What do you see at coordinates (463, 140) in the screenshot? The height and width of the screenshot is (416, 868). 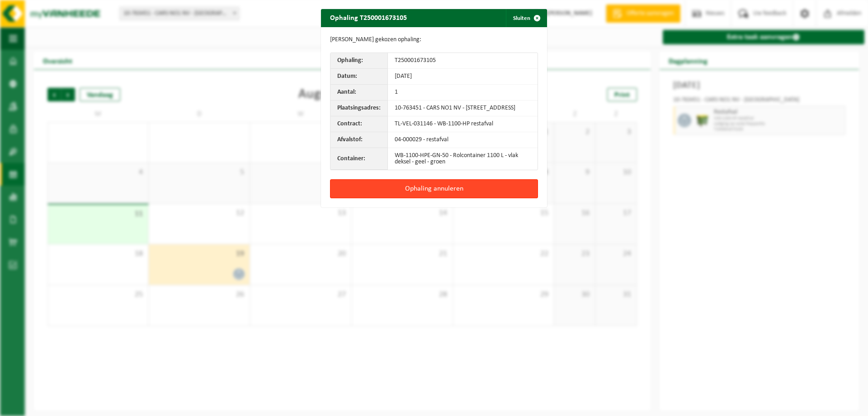 I see `td: 04-000029 - restafval` at bounding box center [463, 140].